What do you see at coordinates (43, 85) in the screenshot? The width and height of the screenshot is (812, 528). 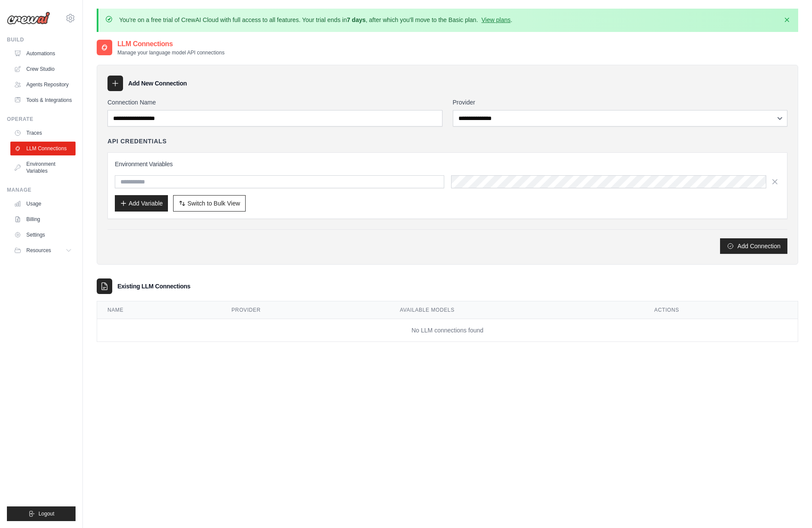 I see `a: Agents Repository` at bounding box center [43, 85].